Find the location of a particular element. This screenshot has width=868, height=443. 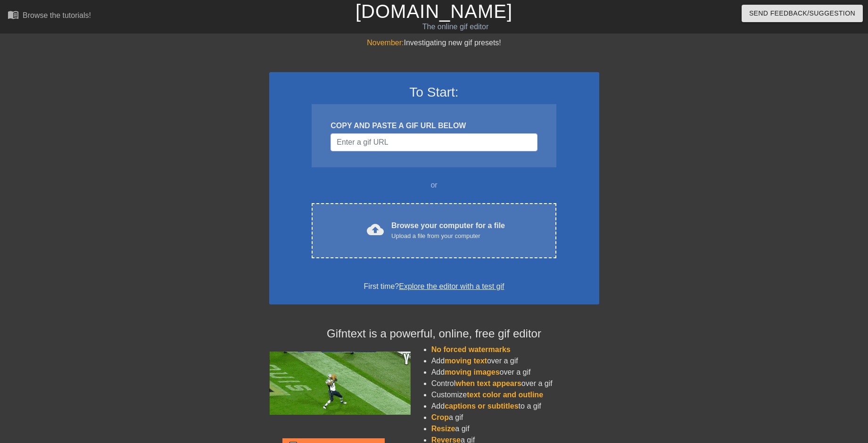

span: No forced watermarks is located at coordinates (471, 350).